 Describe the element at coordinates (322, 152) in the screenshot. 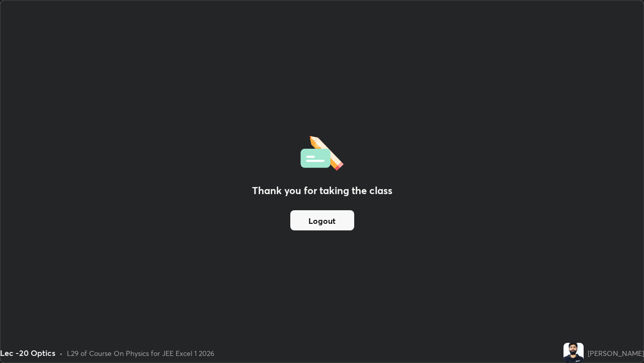

I see `img: offlineFeedback.1438e8b3.svg` at that location.